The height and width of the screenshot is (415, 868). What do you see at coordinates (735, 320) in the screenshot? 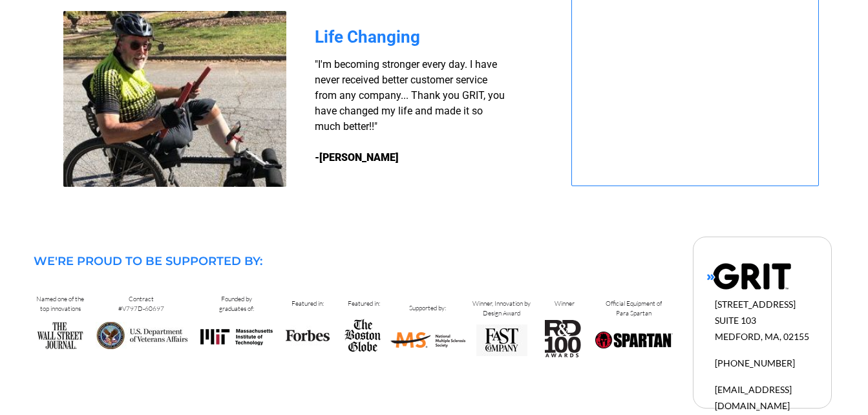
I see `span: SUITE 103` at bounding box center [735, 320].